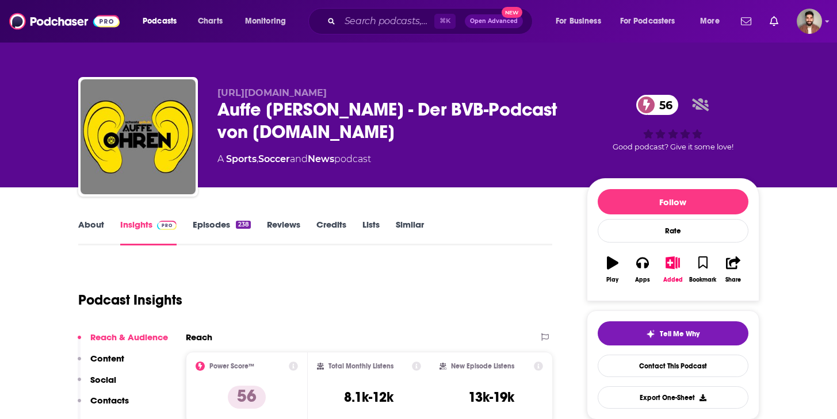 The width and height of the screenshot is (837, 419). Describe the element at coordinates (241, 159) in the screenshot. I see `a: Sports` at that location.